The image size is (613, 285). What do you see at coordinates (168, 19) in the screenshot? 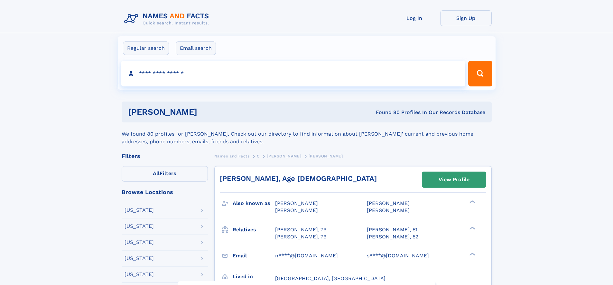
I see `img: Logo Names and Facts` at bounding box center [168, 19].